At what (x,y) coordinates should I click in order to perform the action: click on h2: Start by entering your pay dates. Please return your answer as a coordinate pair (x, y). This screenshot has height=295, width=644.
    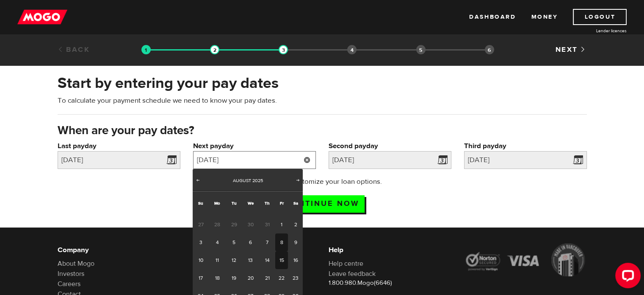
    Looking at the image, I should click on (322, 83).